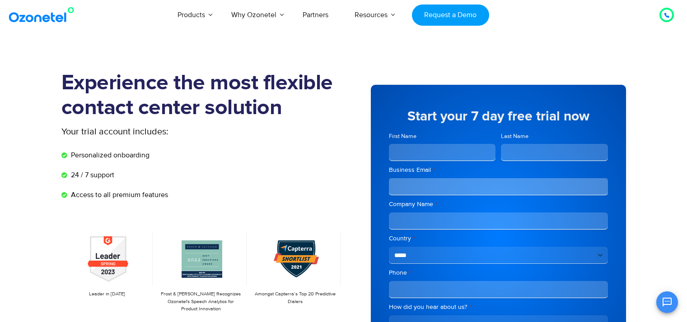 The height and width of the screenshot is (322, 687). Describe the element at coordinates (667, 302) in the screenshot. I see `button: Open chat` at that location.